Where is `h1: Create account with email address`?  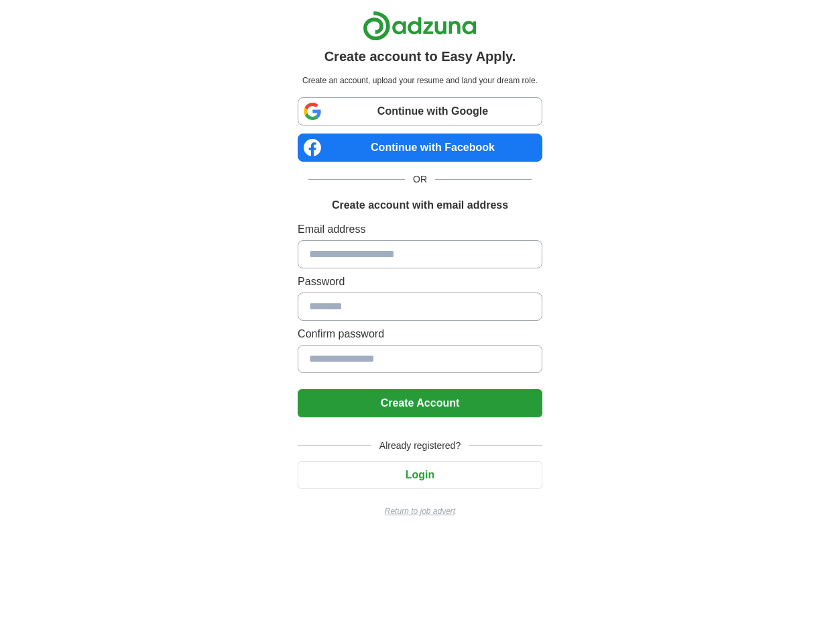 h1: Create account with email address is located at coordinates (420, 205).